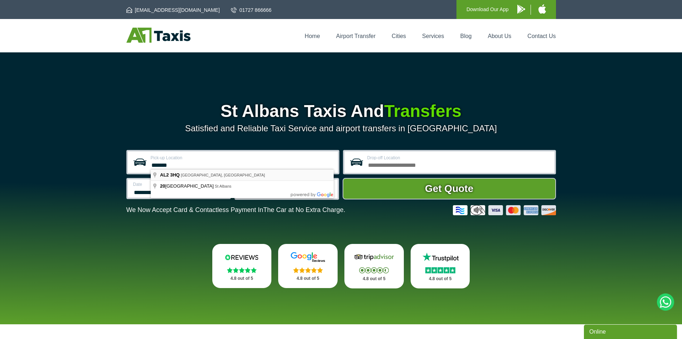  I want to click on a: Services, so click(433, 36).